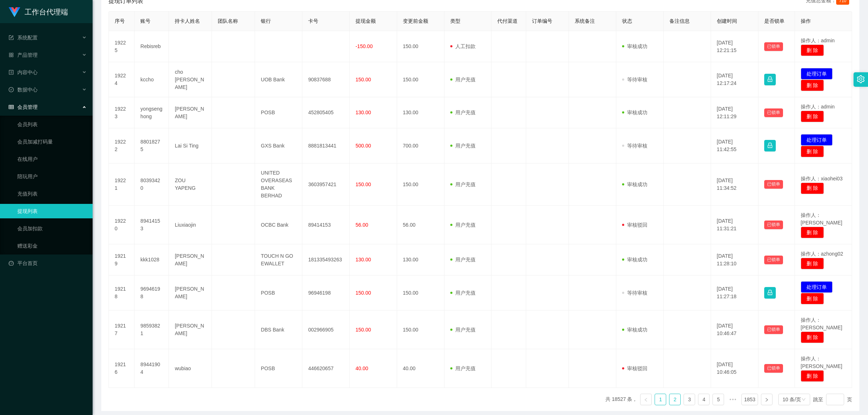 This screenshot has height=415, width=868. I want to click on td: 130.00, so click(421, 113).